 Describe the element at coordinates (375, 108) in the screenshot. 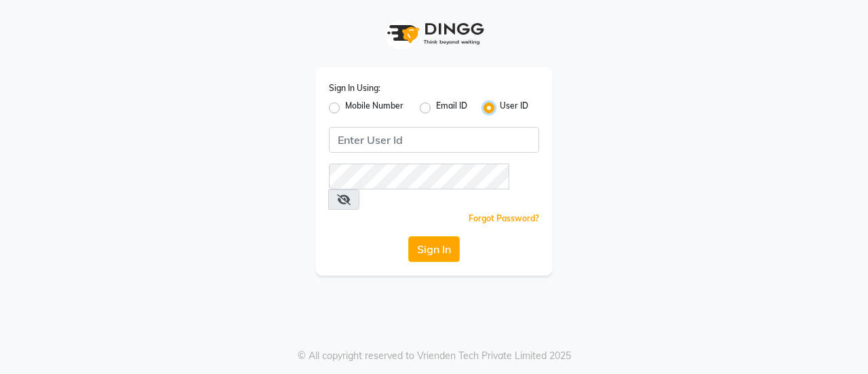

I see `label: Mobile Number` at that location.